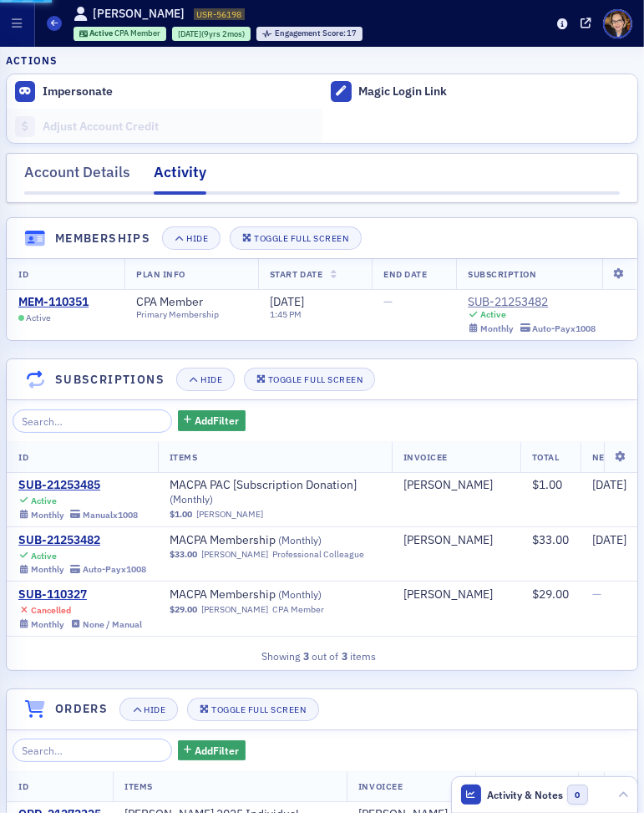 Image resolution: width=644 pixels, height=813 pixels. Describe the element at coordinates (102, 33) in the screenshot. I see `span: Active` at that location.